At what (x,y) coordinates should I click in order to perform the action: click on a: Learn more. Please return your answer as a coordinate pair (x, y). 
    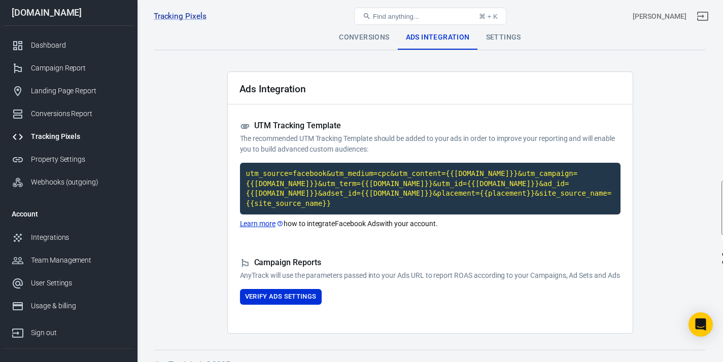
    Looking at the image, I should click on (262, 224).